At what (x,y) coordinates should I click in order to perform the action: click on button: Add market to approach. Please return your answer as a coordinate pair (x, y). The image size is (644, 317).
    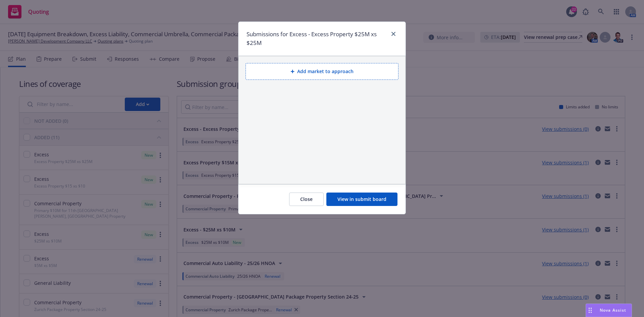
    Looking at the image, I should click on (322, 71).